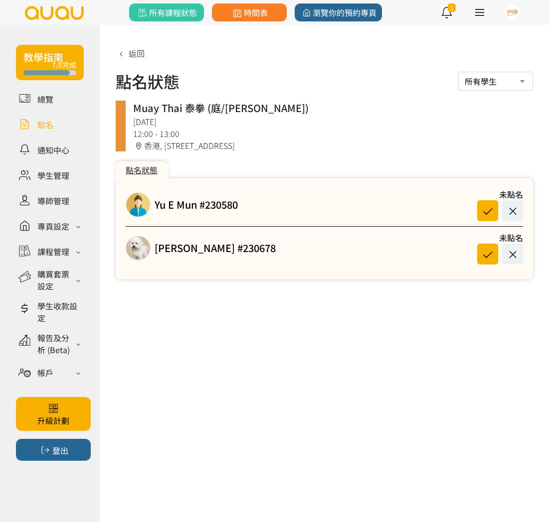  What do you see at coordinates (249, 12) in the screenshot?
I see `a: 時間表` at bounding box center [249, 12].